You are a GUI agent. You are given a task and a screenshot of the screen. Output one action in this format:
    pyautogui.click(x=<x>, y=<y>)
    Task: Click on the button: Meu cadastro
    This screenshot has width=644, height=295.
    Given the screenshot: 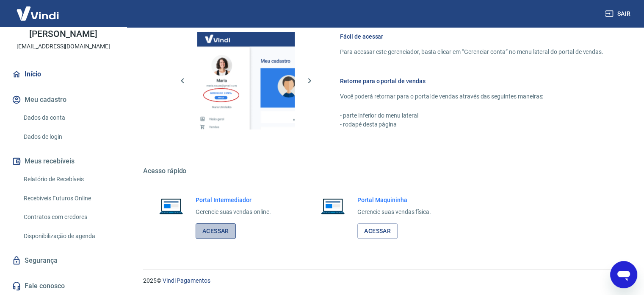 What is the action you would take?
    pyautogui.click(x=63, y=100)
    